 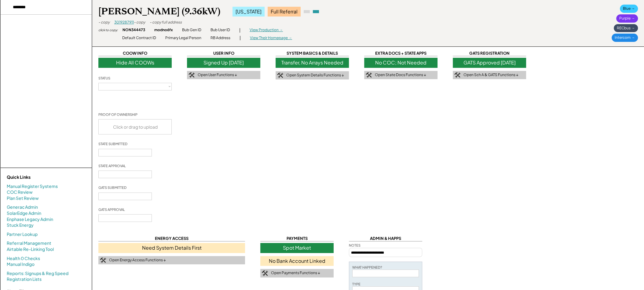 I want to click on div: PAYMENTS, so click(x=297, y=238).